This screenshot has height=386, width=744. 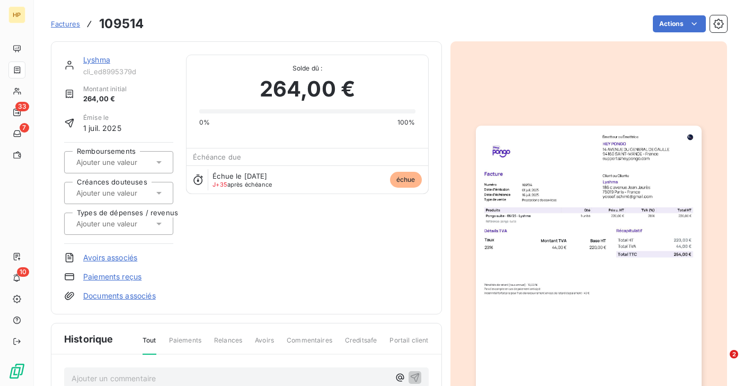 I want to click on span: Commentaires, so click(x=309, y=344).